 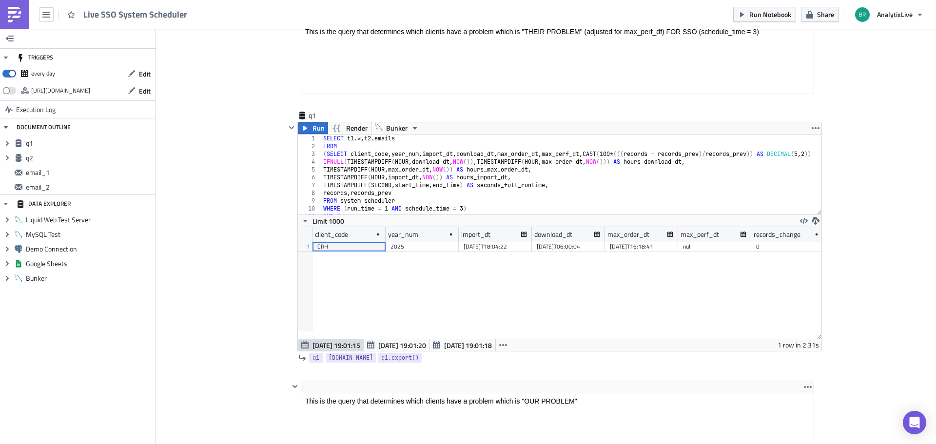 What do you see at coordinates (777, 235) in the screenshot?
I see `div: records_change` at bounding box center [777, 235].